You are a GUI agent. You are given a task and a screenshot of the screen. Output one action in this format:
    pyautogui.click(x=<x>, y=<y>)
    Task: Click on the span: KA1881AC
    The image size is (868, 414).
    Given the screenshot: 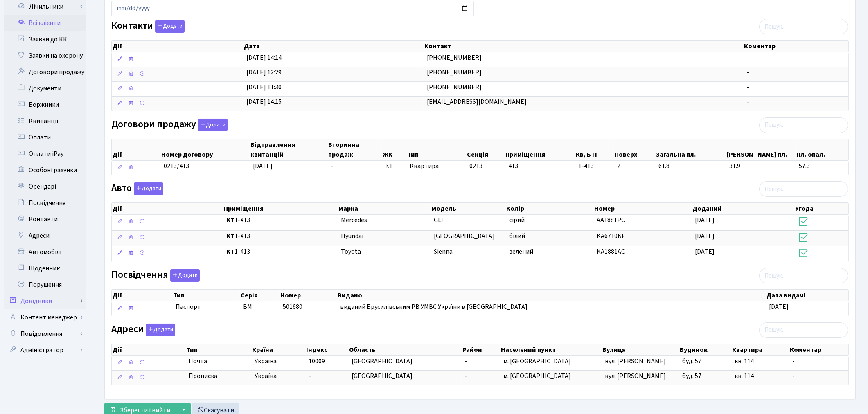 What is the action you would take?
    pyautogui.click(x=611, y=252)
    